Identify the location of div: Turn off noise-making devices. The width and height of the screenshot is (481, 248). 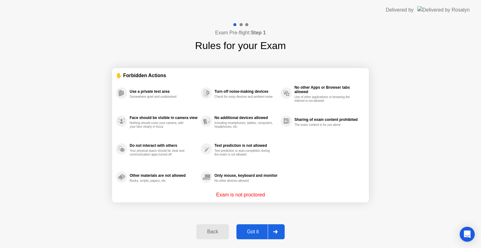
(246, 92).